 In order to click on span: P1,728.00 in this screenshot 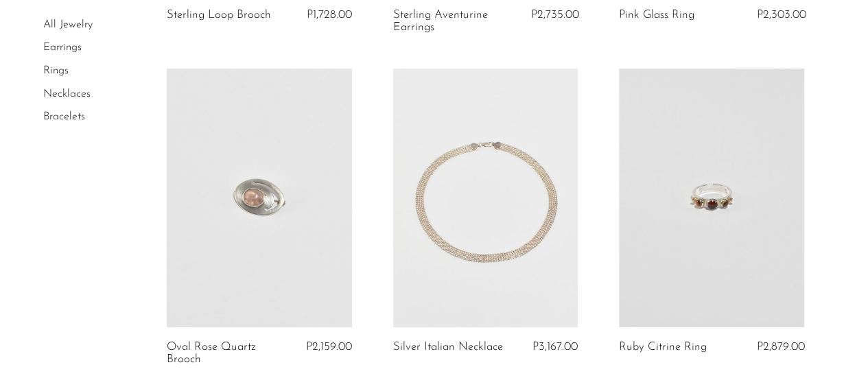, I will do `click(329, 15)`.